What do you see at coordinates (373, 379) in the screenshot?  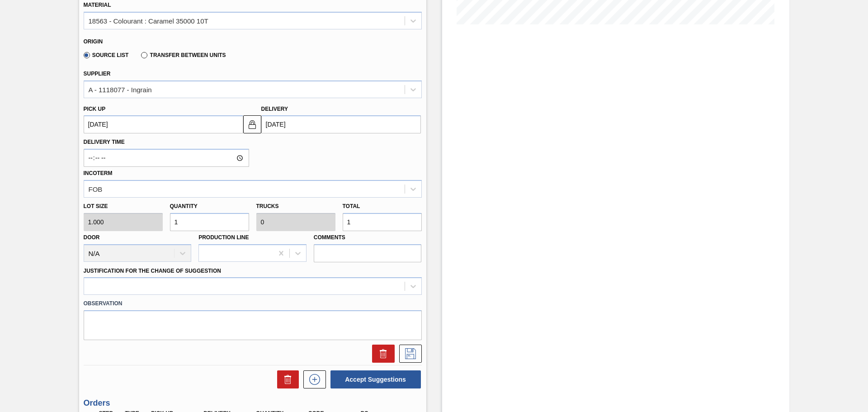 I see `div: Accept Suggestions` at bounding box center [373, 379].